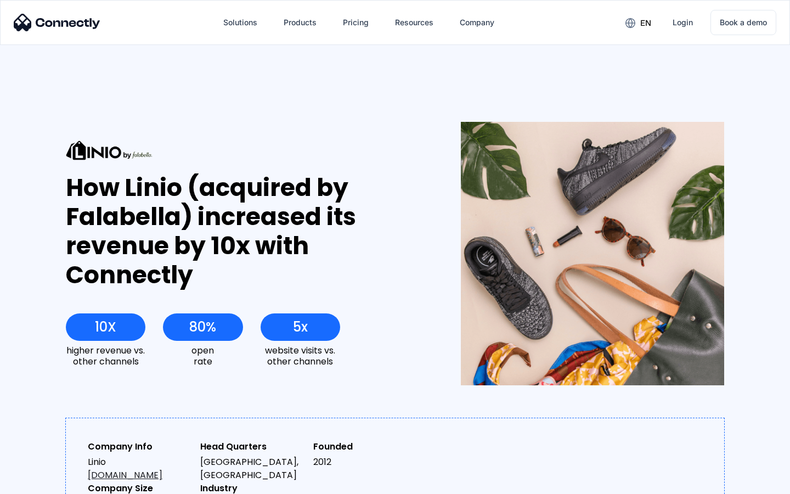 Image resolution: width=790 pixels, height=494 pixels. I want to click on div: Login, so click(683, 22).